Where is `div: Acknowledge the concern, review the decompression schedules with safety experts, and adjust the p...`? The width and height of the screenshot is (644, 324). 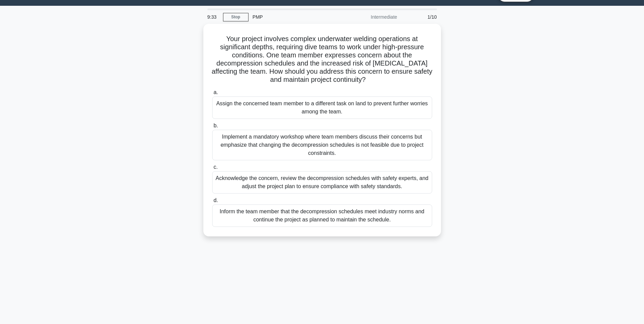 div: Acknowledge the concern, review the decompression schedules with safety experts, and adjust the p... is located at coordinates (322, 183).